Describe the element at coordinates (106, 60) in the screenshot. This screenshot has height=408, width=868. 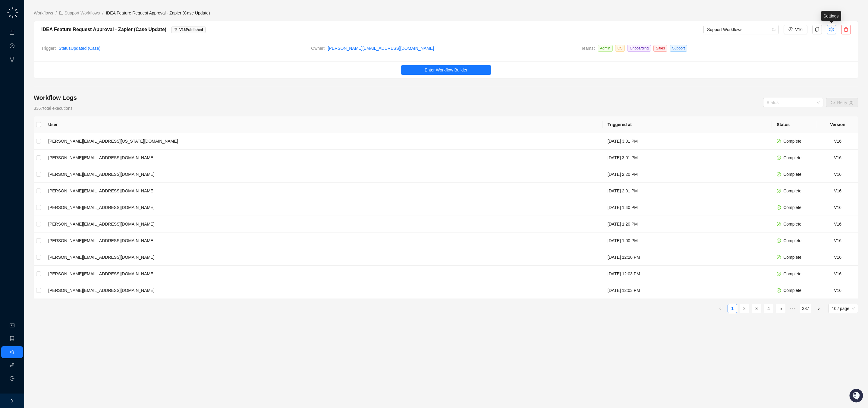
I see `button: Start new chat` at that location.